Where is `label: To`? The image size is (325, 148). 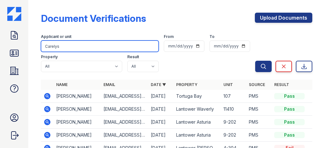
label: To is located at coordinates (212, 37).